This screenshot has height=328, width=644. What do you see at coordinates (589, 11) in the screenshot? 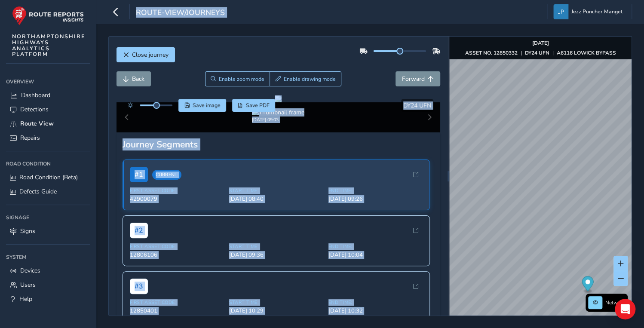
I see `button: Jezz Puncher Manget` at bounding box center [589, 11].